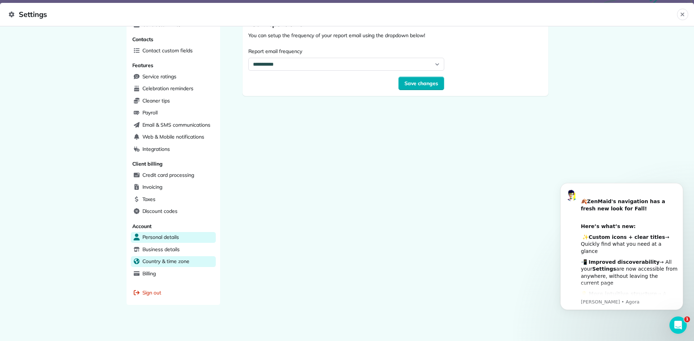  I want to click on span: Features, so click(143, 65).